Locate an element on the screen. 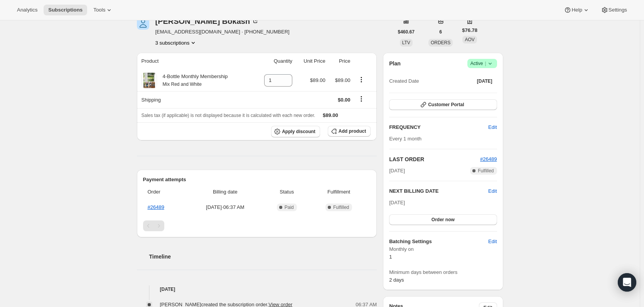 Image resolution: width=644 pixels, height=307 pixels. button: 6 is located at coordinates (441, 32).